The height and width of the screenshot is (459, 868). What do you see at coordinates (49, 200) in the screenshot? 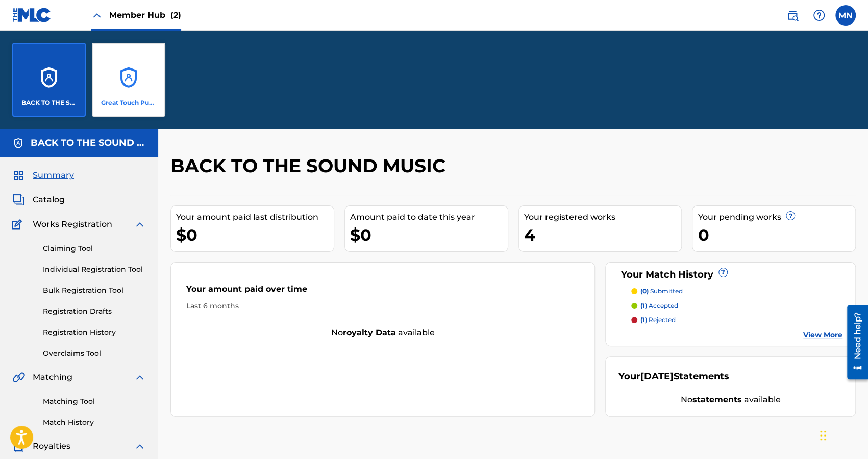
I see `span: Catalog` at bounding box center [49, 200].